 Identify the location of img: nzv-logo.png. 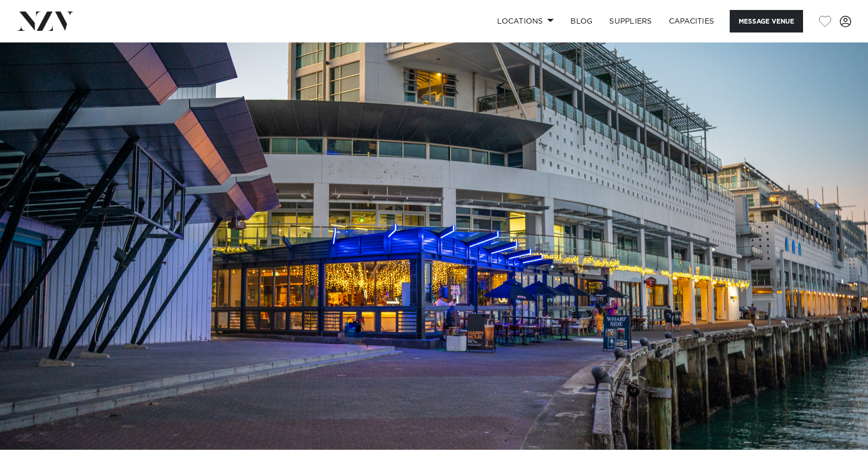
(45, 21).